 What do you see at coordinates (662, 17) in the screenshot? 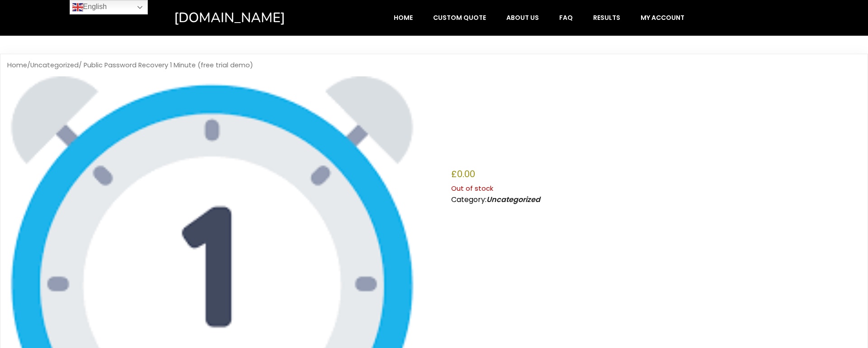
I see `span: My account` at bounding box center [662, 17].